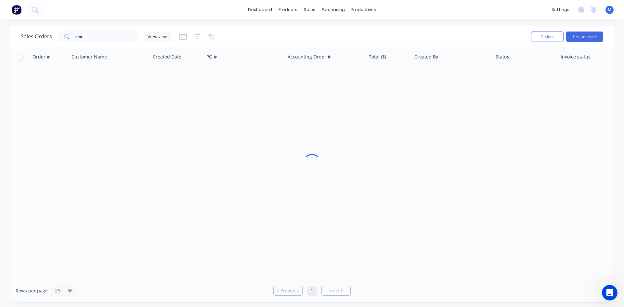  What do you see at coordinates (426, 57) in the screenshot?
I see `div: Created By` at bounding box center [426, 57].